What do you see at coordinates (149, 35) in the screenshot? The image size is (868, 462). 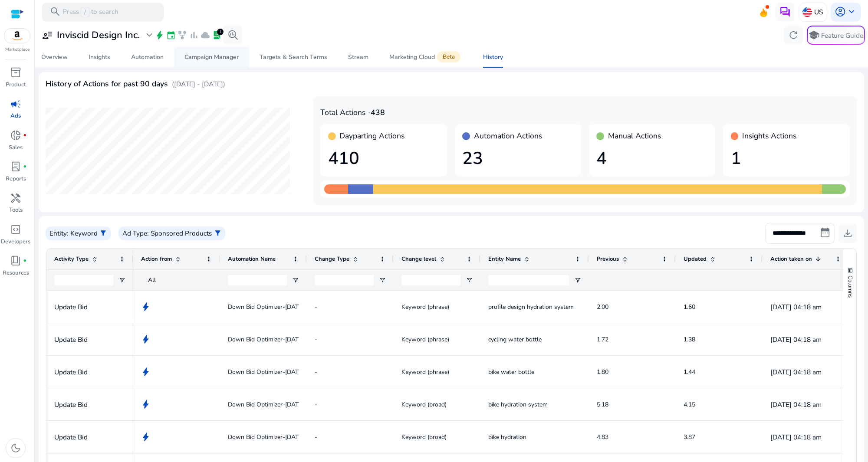 I see `span: expand_more` at bounding box center [149, 35].